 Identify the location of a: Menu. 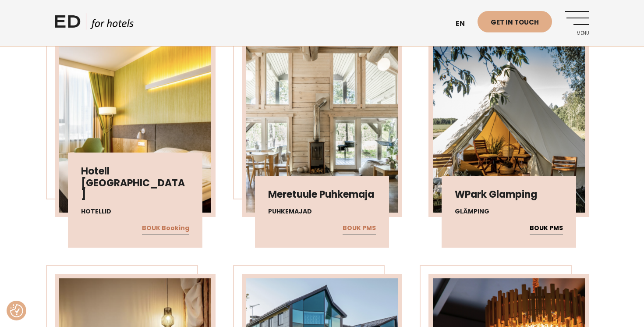
(577, 23).